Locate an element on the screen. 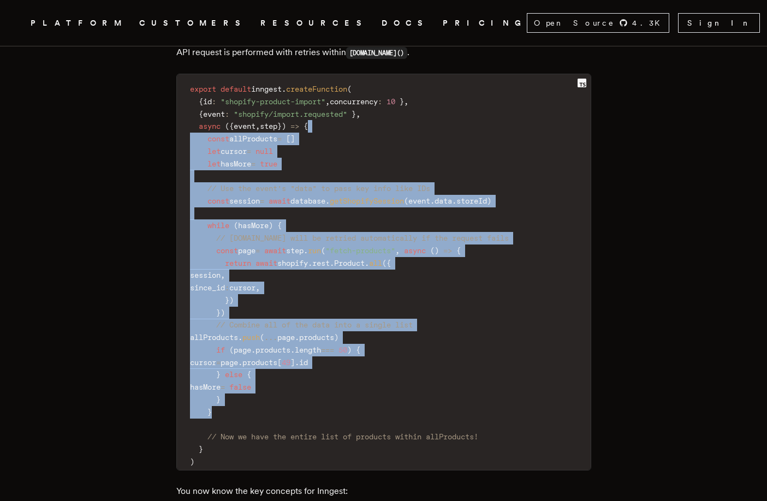 The width and height of the screenshot is (767, 501). span: push is located at coordinates (251, 337).